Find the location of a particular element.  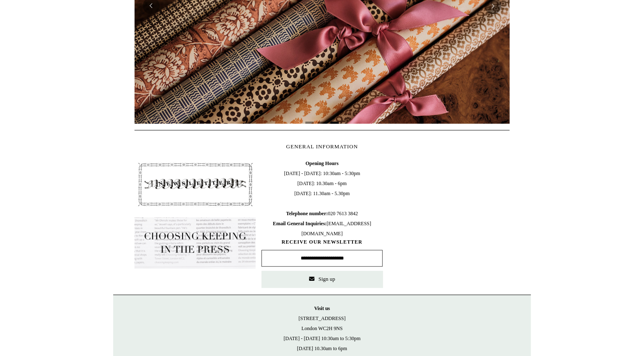

span: Sign up is located at coordinates (327, 279).